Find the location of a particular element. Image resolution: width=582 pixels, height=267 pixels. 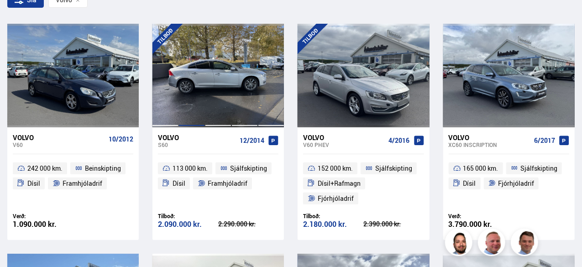

span: 242 000 km. is located at coordinates (45, 168).